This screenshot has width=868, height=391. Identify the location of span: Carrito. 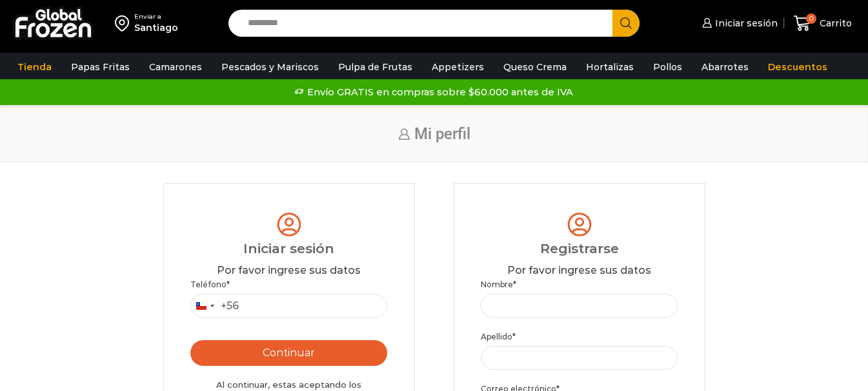
(834, 23).